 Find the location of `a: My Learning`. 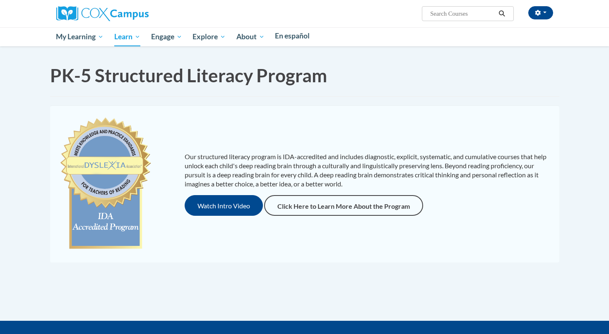

a: My Learning is located at coordinates (80, 37).